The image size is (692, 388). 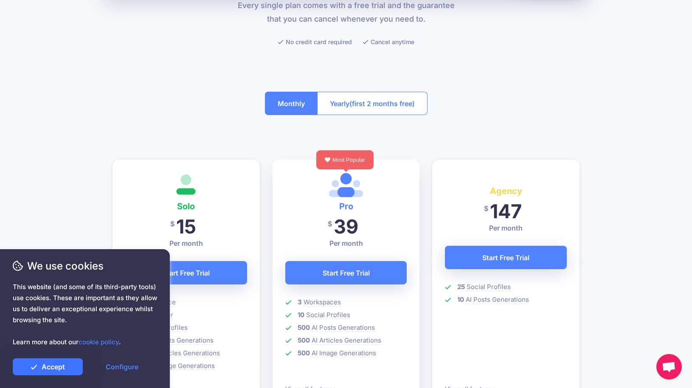 What do you see at coordinates (345, 160) in the screenshot?
I see `div: Most Popular` at bounding box center [345, 160].